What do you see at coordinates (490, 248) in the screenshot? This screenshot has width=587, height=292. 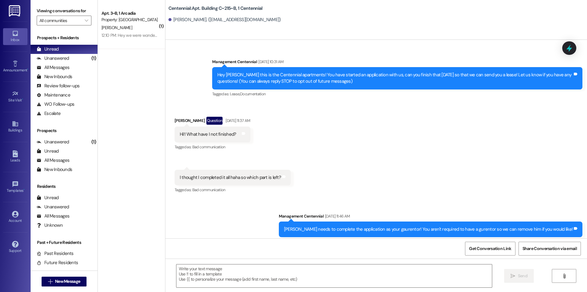 I see `button: Get Conversation Link` at bounding box center [490, 248].